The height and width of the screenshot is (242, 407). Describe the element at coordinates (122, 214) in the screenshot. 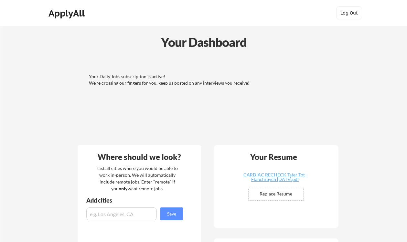

I see `input: e.g. Los Angeles, CA` at that location.